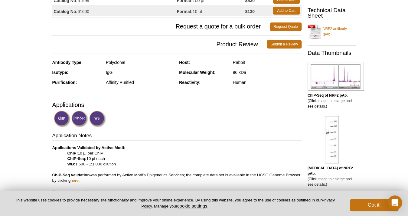  What do you see at coordinates (177, 193) in the screenshot?
I see `h3: Published Applications` at bounding box center [177, 193].